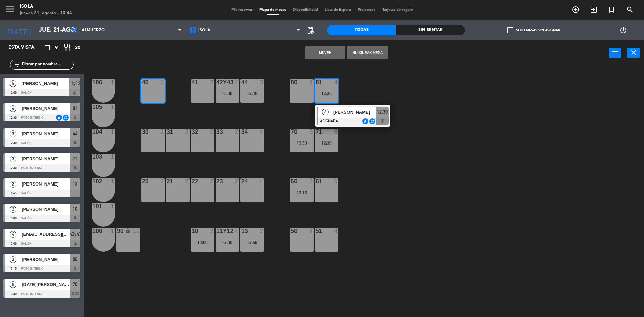 The height and width of the screenshot is (317, 644). I want to click on div: 103, so click(92, 157).